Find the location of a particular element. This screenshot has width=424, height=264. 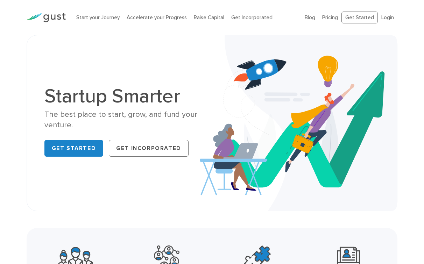

a: Blog is located at coordinates (310, 17).